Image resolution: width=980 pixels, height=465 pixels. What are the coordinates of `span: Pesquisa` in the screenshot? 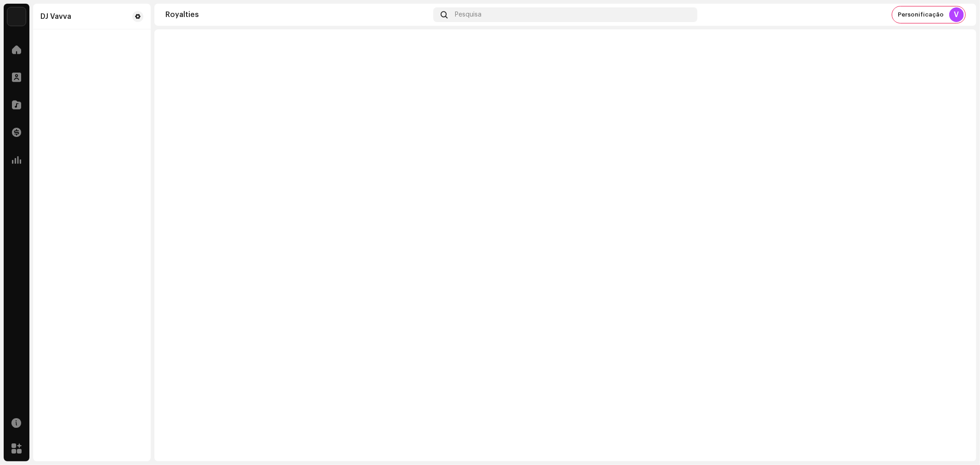 It's located at (468, 14).